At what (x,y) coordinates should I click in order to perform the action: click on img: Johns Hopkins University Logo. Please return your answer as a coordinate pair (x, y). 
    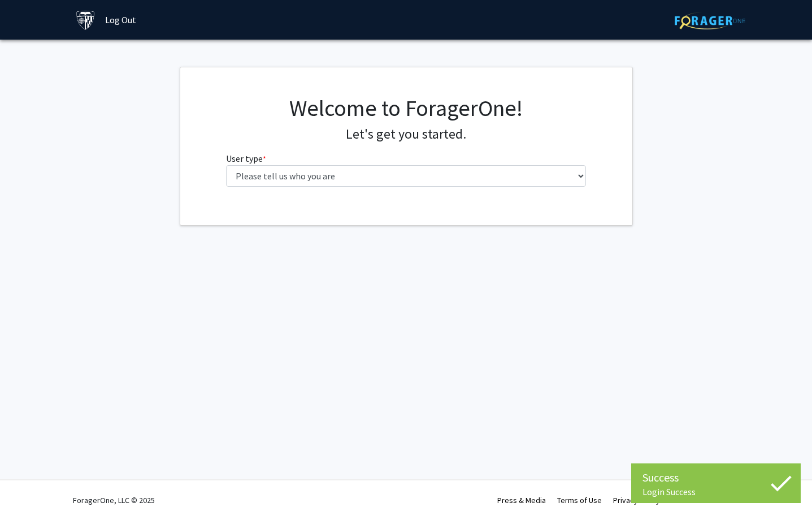
    Looking at the image, I should click on (86, 20).